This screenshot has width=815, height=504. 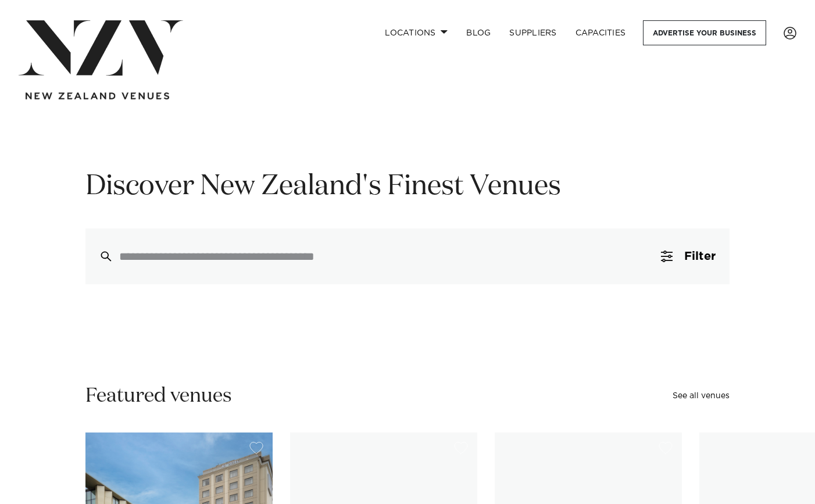 I want to click on a: See all venues, so click(x=701, y=396).